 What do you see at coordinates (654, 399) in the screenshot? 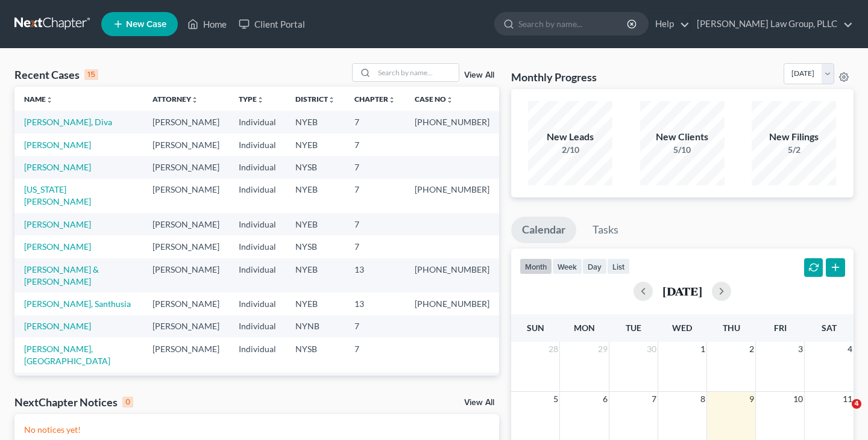
I see `span: 7` at bounding box center [654, 399].